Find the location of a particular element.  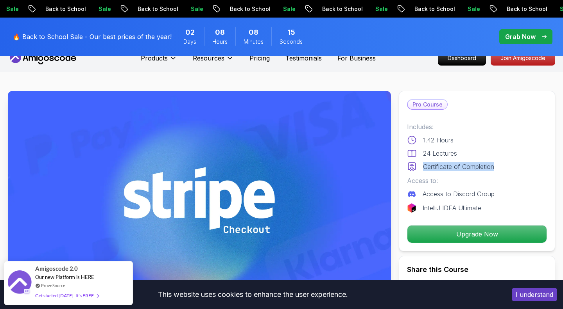

span: 15 Seconds is located at coordinates (291, 32).